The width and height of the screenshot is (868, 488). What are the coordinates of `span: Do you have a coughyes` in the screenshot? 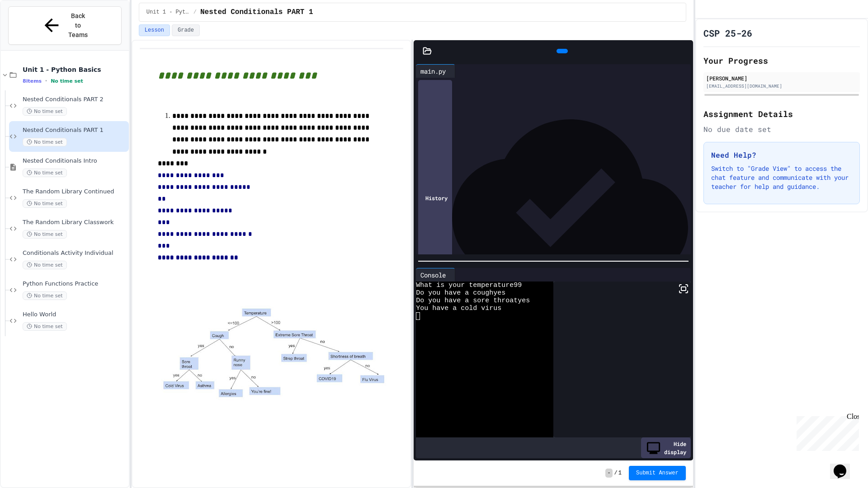 It's located at (460, 293).